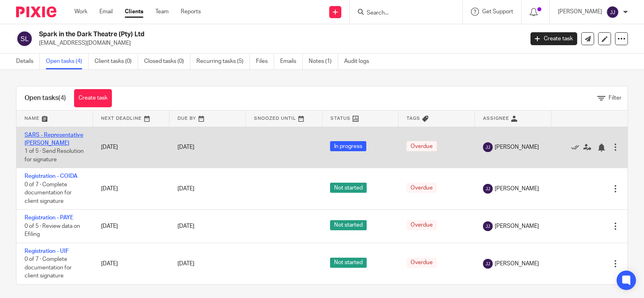 The width and height of the screenshot is (644, 298). I want to click on a: Team, so click(162, 12).